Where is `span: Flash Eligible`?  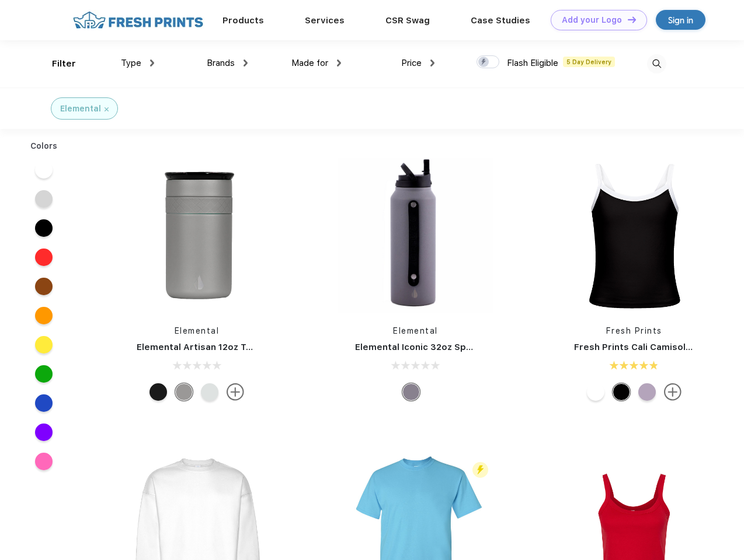 span: Flash Eligible is located at coordinates (532, 63).